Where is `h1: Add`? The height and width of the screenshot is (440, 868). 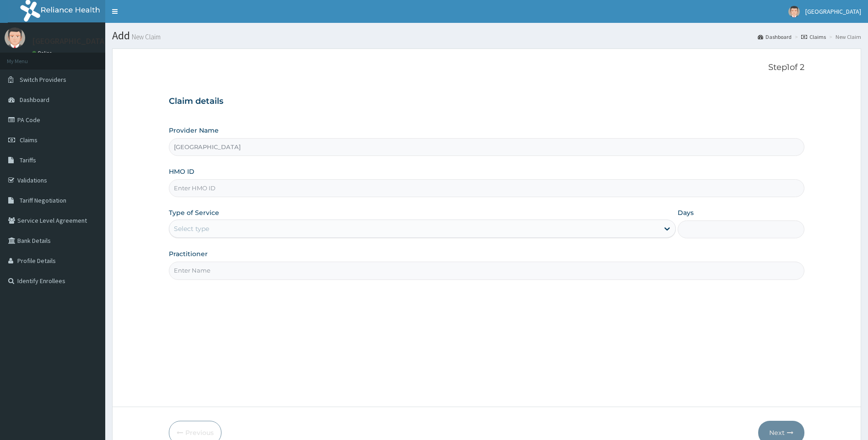 h1: Add is located at coordinates (486, 36).